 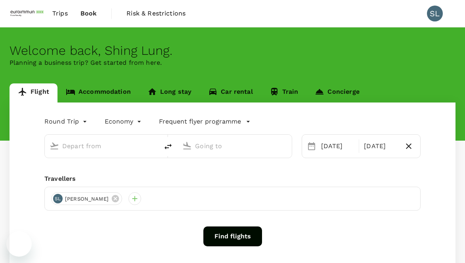 I want to click on div: Travellers, so click(x=232, y=178).